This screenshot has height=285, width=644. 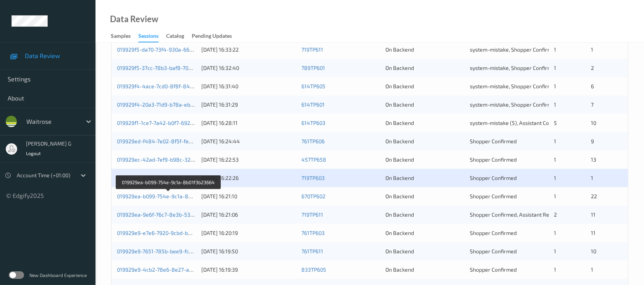 I want to click on div: Samples, so click(x=121, y=37).